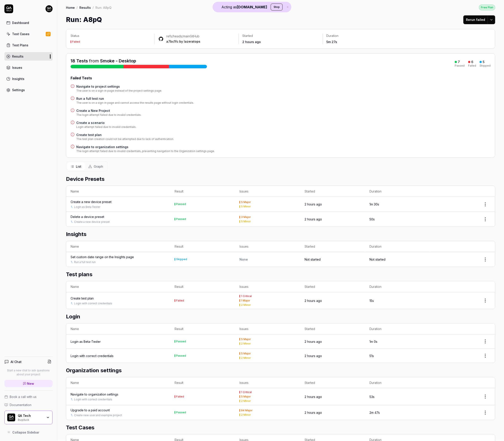 The image size is (504, 441). I want to click on h2: Insights, so click(281, 234).